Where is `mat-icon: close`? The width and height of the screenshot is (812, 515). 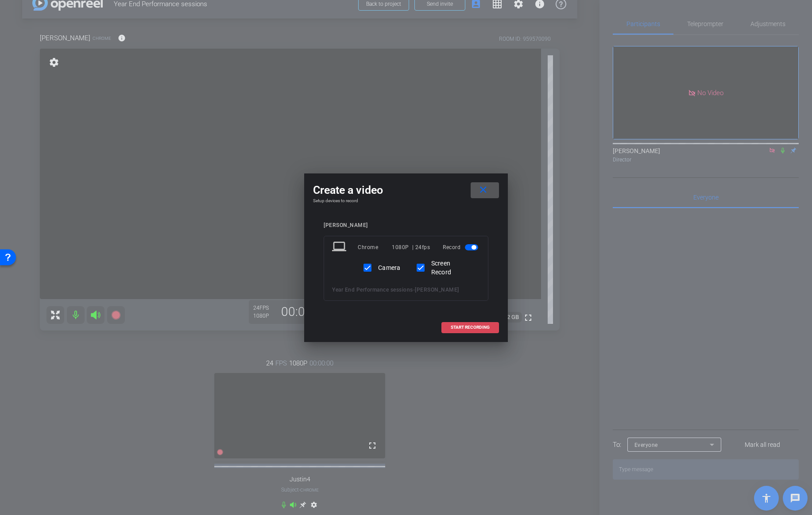 mat-icon: close is located at coordinates (483, 190).